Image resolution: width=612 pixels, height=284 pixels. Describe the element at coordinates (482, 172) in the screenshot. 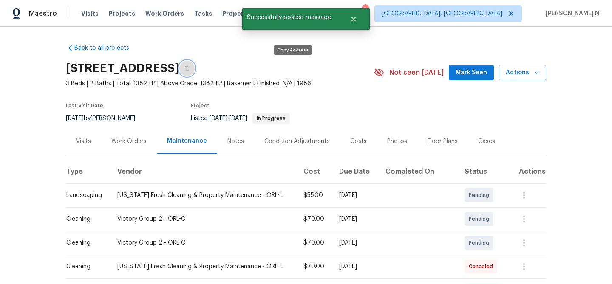

I see `th: Status` at that location.